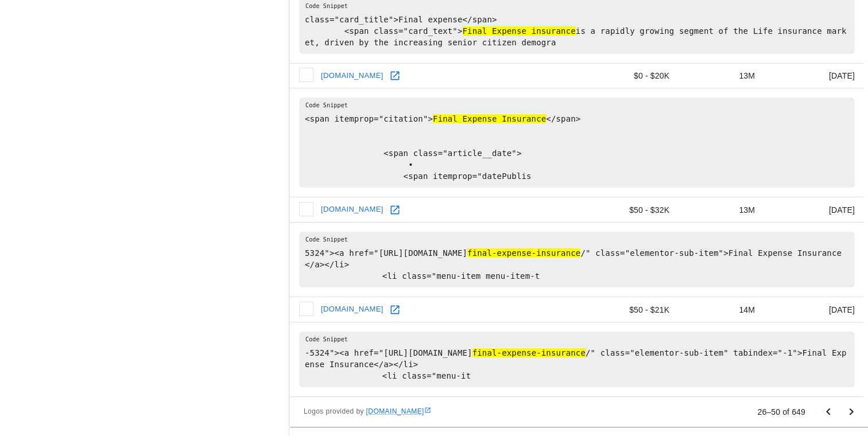 The image size is (868, 436). Describe the element at coordinates (306, 309) in the screenshot. I see `img: insurancelineone.com icon` at that location.